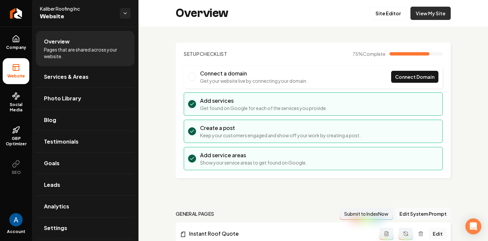  What do you see at coordinates (438, 234) in the screenshot?
I see `a: Edit` at bounding box center [438, 234].